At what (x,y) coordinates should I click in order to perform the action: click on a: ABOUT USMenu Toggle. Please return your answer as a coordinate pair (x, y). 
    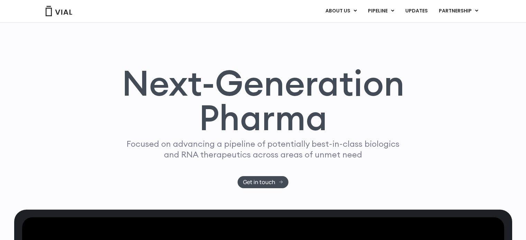
    Looking at the image, I should click on (341, 11).